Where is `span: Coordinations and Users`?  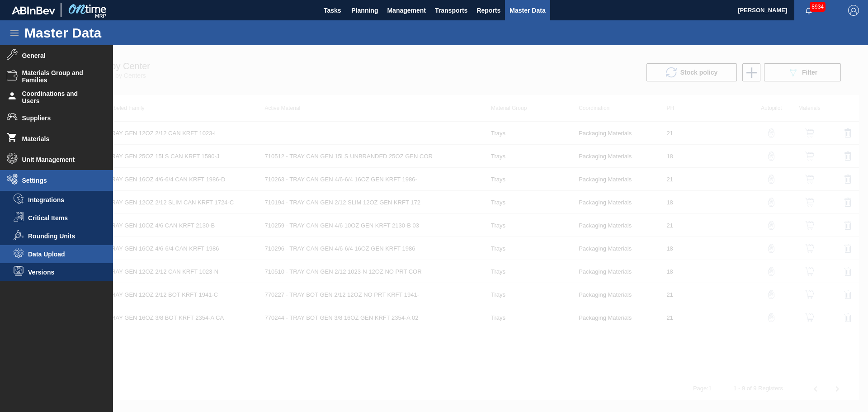
span: Coordinations and Users is located at coordinates (59, 97).